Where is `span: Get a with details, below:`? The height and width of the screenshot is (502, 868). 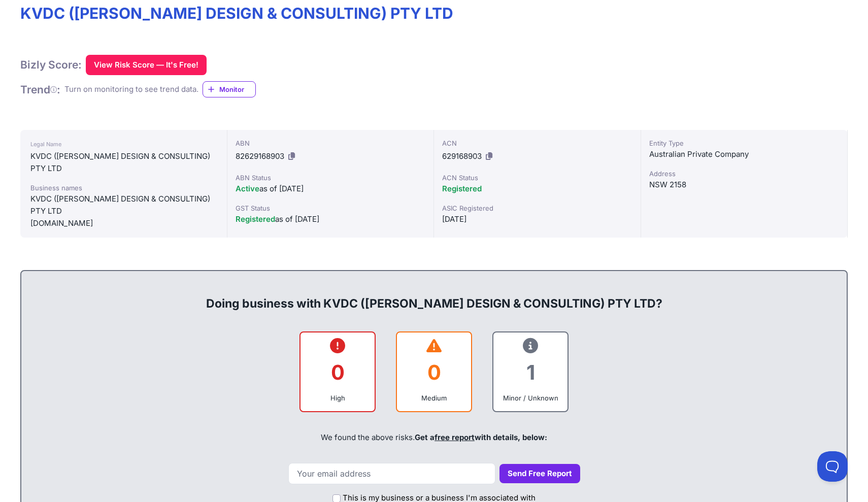 span: Get a with details, below: is located at coordinates (481, 437).